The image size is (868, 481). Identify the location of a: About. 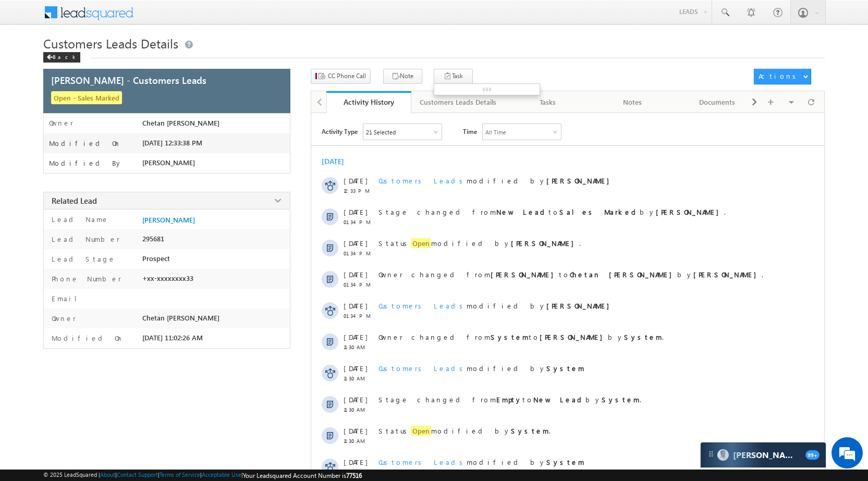
(108, 475).